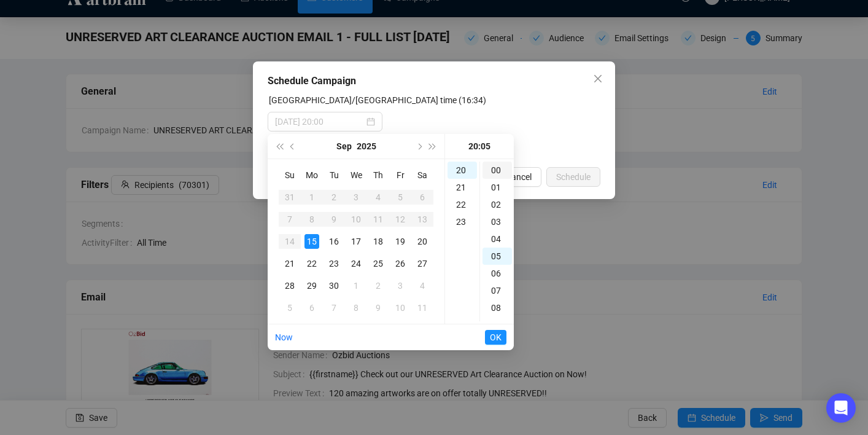  Describe the element at coordinates (334, 264) in the screenshot. I see `div: 23` at that location.